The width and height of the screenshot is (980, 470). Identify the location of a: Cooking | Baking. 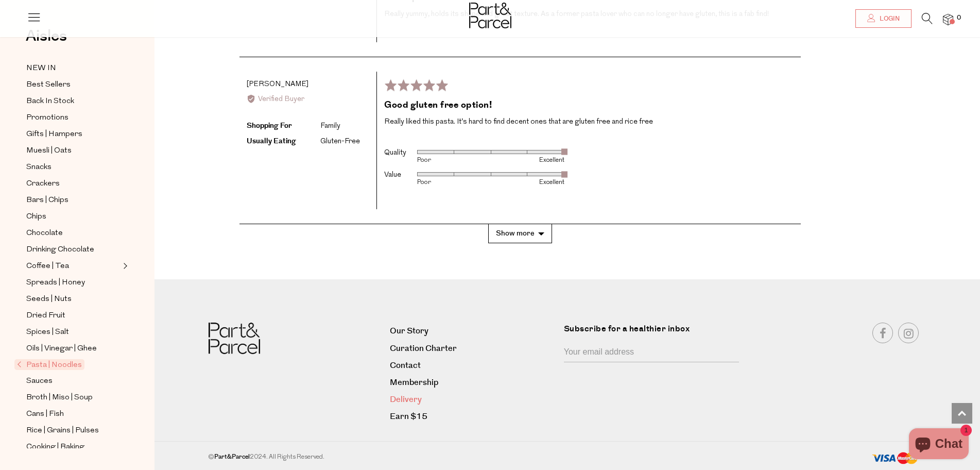
(73, 447).